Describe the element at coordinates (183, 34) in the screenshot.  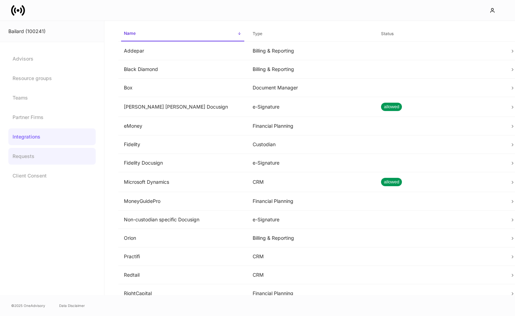
I see `span: Name` at that location.